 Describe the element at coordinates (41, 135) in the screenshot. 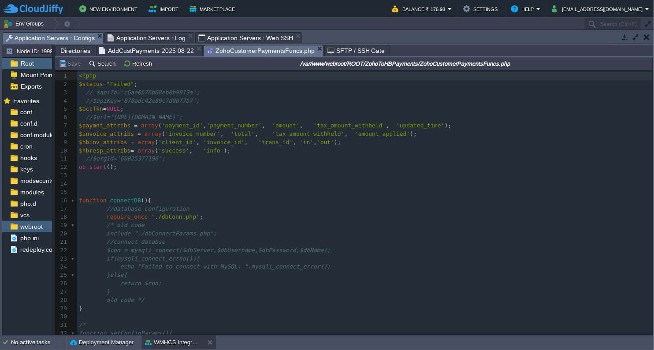

I see `a: conf.modules.d` at that location.